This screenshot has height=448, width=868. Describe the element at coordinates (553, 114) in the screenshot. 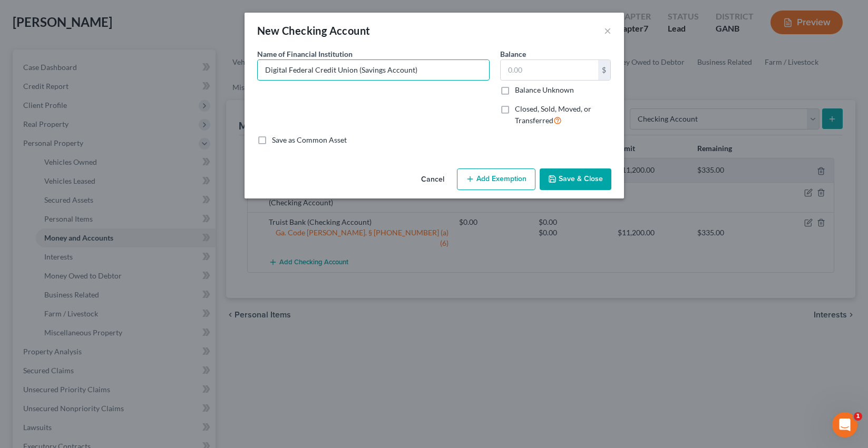

I see `span: Closed, Sold, Moved, or Transferred` at that location.